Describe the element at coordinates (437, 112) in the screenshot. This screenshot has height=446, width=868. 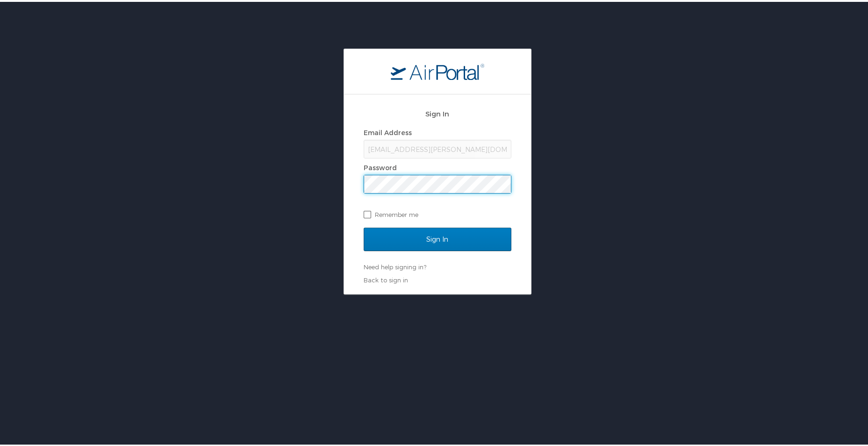
I see `h2: Sign In` at that location.